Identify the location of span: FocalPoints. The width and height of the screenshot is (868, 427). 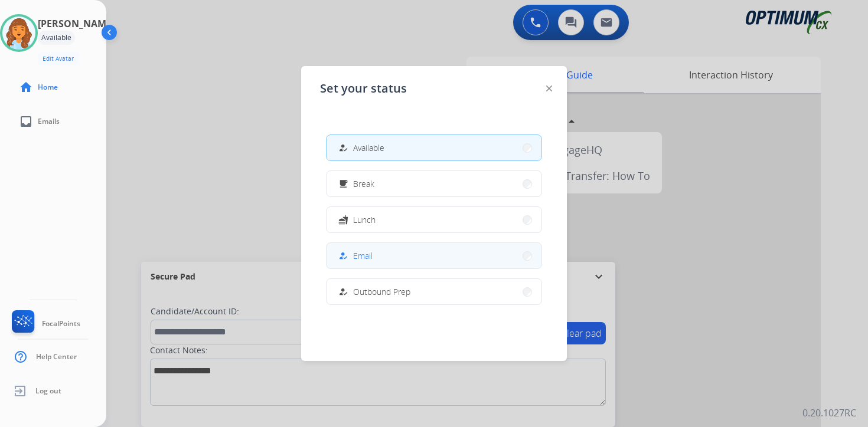
(61, 324).